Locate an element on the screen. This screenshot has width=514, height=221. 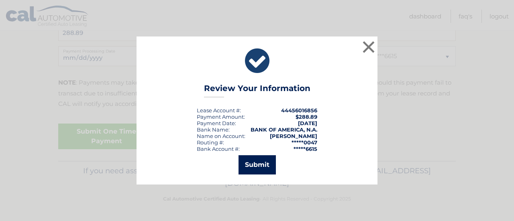
div: Bank Account #: is located at coordinates (218, 149).